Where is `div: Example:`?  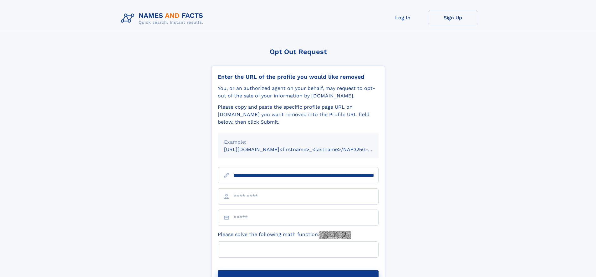
div: Example: is located at coordinates (298, 142).